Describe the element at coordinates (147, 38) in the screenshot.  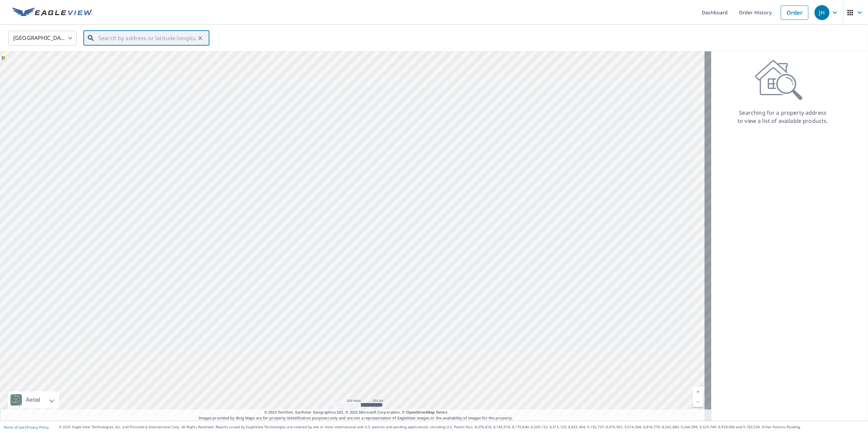
I see `input: Search by address or latitude-longitude` at that location.